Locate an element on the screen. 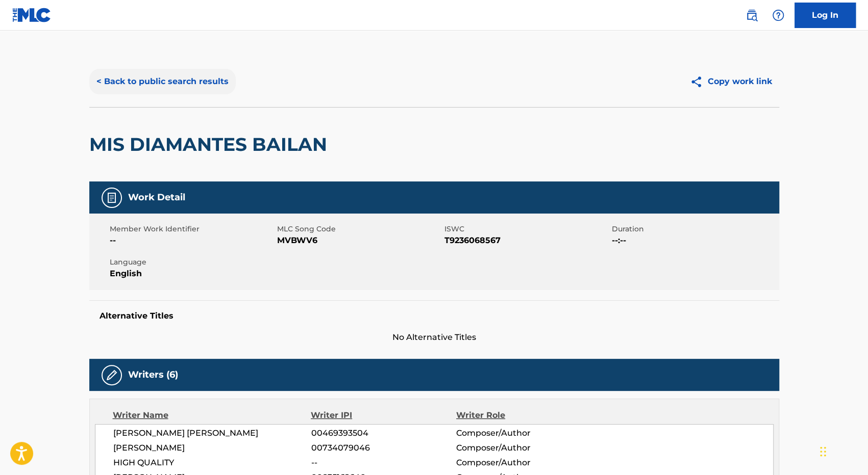  div: Drag is located at coordinates (823, 452).